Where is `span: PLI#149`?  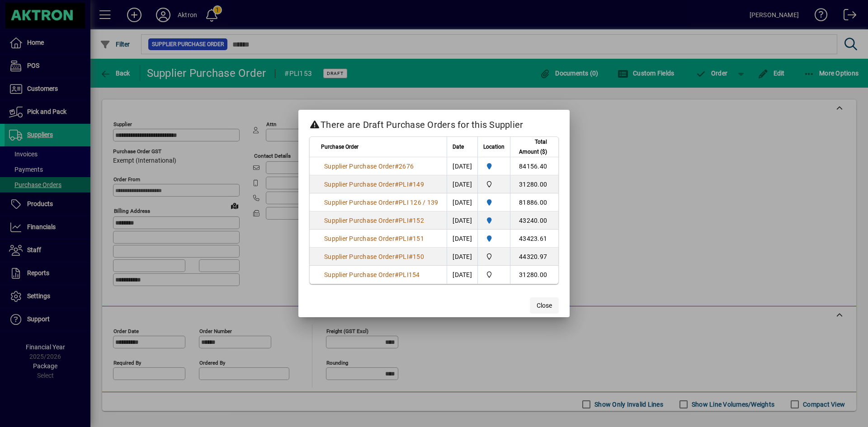
span: PLI#149 is located at coordinates (411, 185).